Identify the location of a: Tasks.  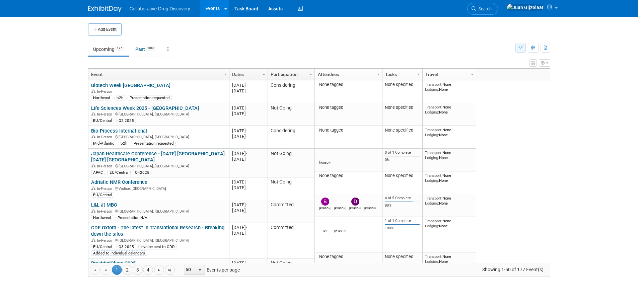
(402, 74).